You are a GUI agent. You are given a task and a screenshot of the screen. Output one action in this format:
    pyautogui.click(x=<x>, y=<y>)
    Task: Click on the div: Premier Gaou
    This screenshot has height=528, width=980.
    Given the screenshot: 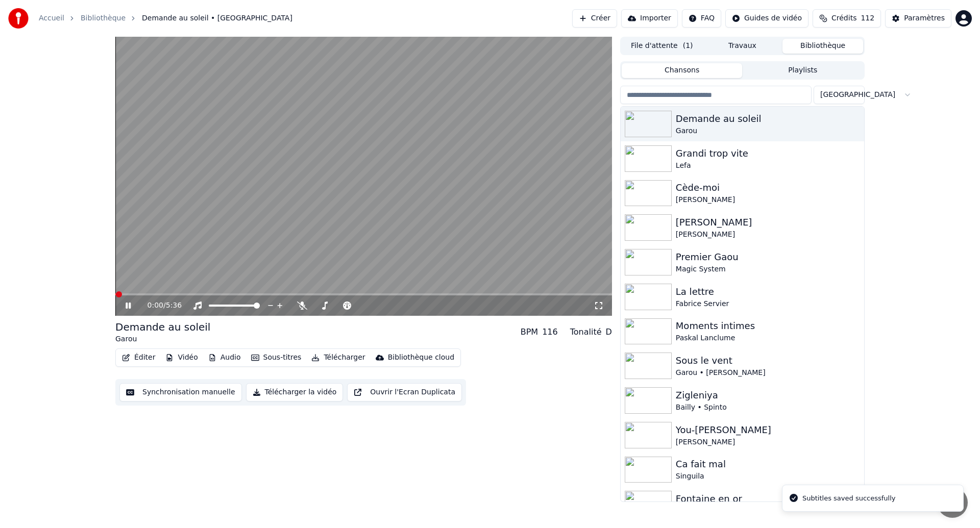 What is the action you would take?
    pyautogui.click(x=768, y=257)
    